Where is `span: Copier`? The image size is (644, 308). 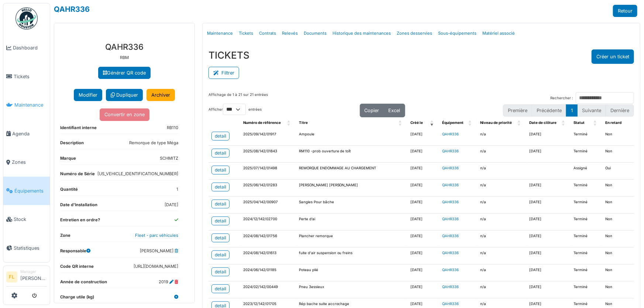
span: Copier is located at coordinates (372, 110).